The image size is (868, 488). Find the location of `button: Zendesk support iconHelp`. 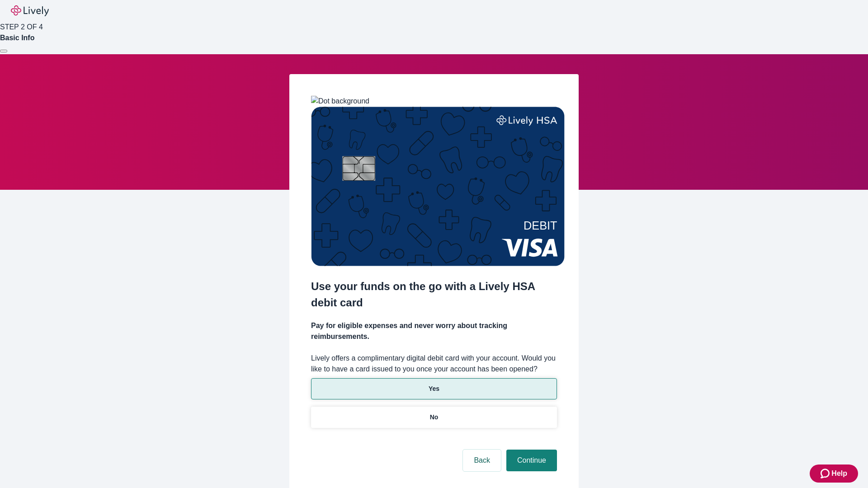

button: Zendesk support iconHelp is located at coordinates (833, 474).